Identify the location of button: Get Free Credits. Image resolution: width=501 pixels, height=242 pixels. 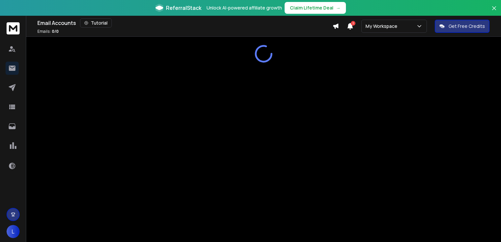
(462, 26).